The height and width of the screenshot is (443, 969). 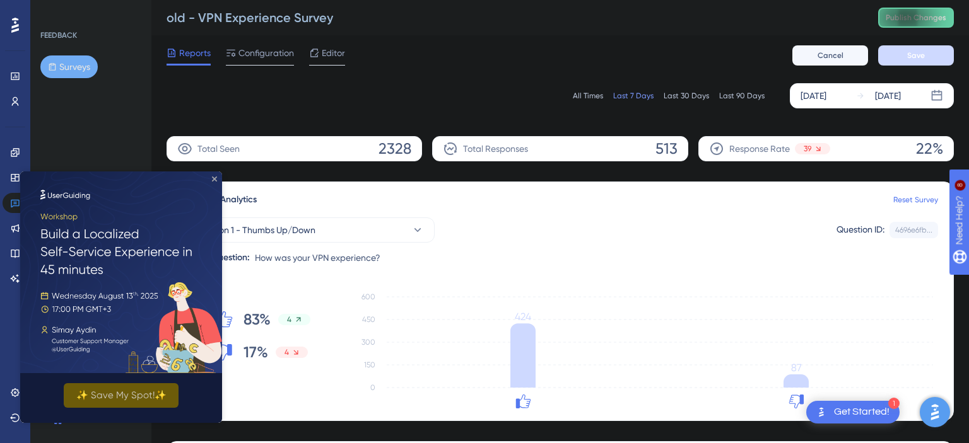 What do you see at coordinates (373, 388) in the screenshot?
I see `tspan: 0` at bounding box center [373, 388].